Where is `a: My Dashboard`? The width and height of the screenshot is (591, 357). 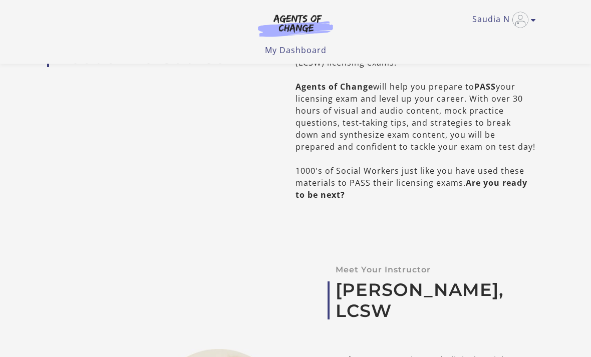 a: My Dashboard is located at coordinates (295, 50).